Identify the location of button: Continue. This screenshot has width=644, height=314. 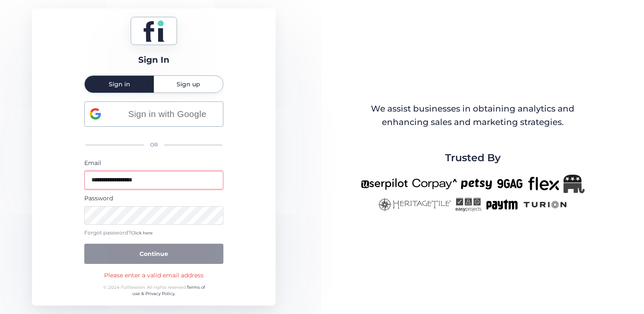
(154, 254).